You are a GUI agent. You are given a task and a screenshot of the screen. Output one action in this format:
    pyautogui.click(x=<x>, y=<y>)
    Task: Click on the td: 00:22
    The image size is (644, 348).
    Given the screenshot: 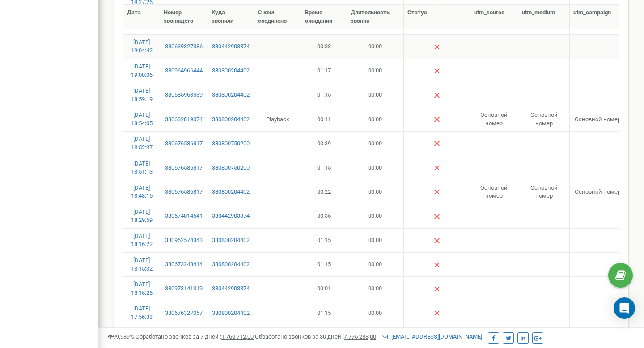 What is the action you would take?
    pyautogui.click(x=324, y=191)
    